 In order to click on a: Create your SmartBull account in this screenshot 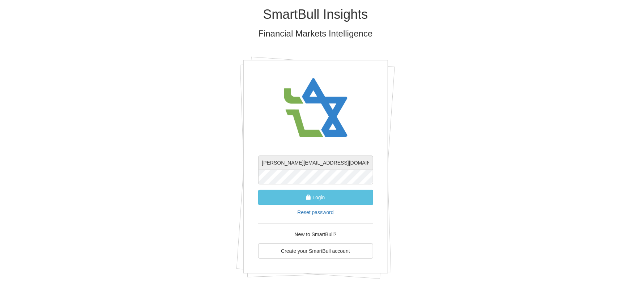, I will do `click(316, 251)`.